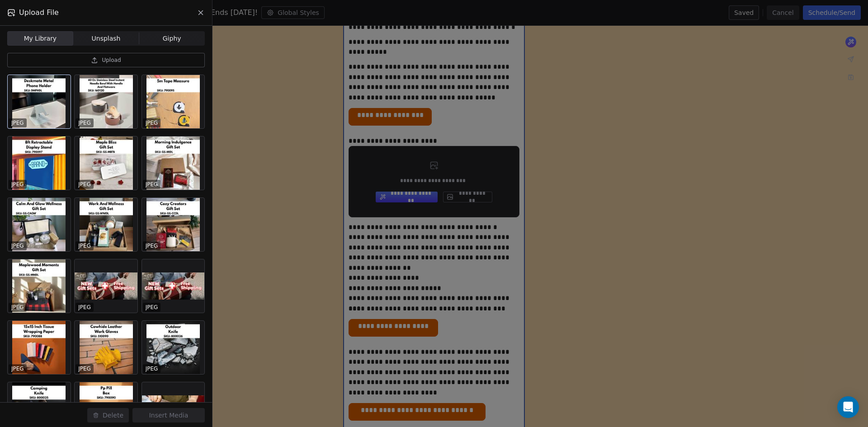  What do you see at coordinates (169, 415) in the screenshot?
I see `button: Insert Media` at bounding box center [169, 415].